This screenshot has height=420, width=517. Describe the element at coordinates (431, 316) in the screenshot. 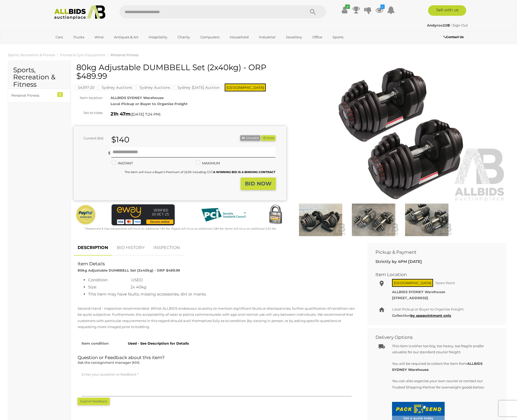

I see `a: by apppointment only` at that location.